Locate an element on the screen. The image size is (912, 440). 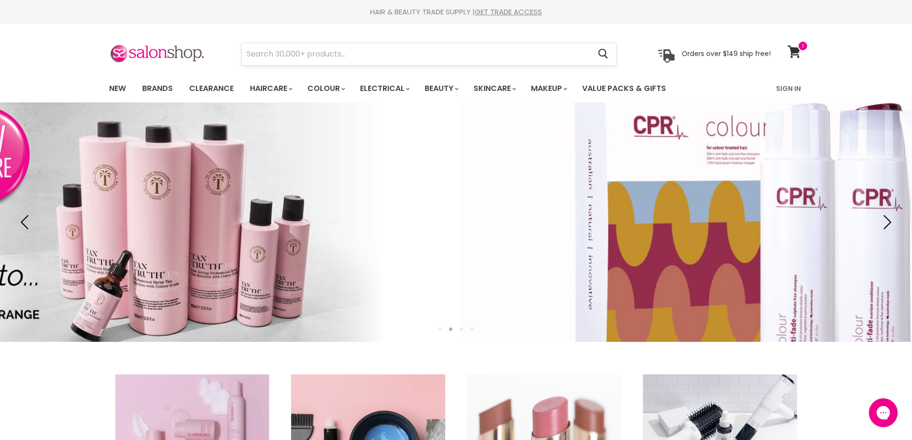
a: Skincare is located at coordinates (494, 89).